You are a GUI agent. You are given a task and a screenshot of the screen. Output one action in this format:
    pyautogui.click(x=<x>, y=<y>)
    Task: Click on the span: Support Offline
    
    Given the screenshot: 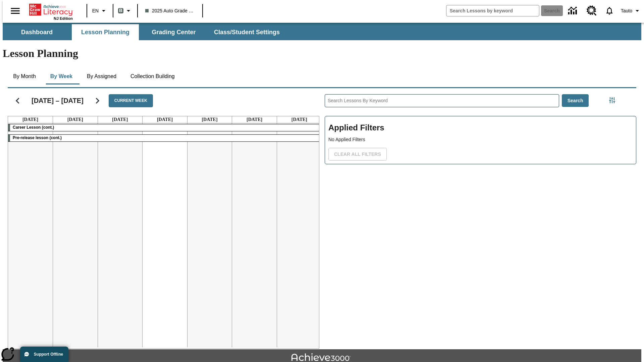 What is the action you would take?
    pyautogui.click(x=48, y=354)
    